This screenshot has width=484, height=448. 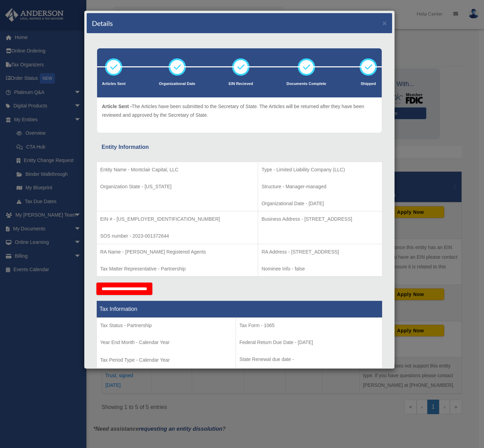 I want to click on p: SOS number - 2023-001372644, so click(x=177, y=236).